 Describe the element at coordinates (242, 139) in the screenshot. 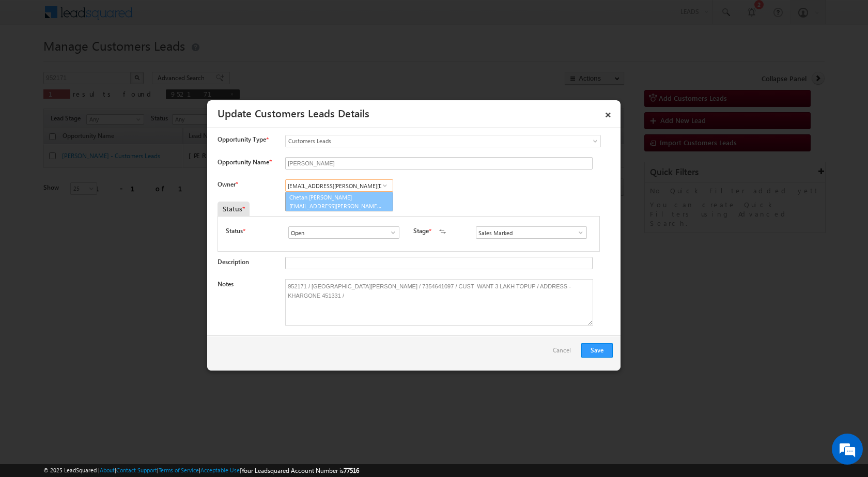

I see `span: Opportunity Type` at that location.